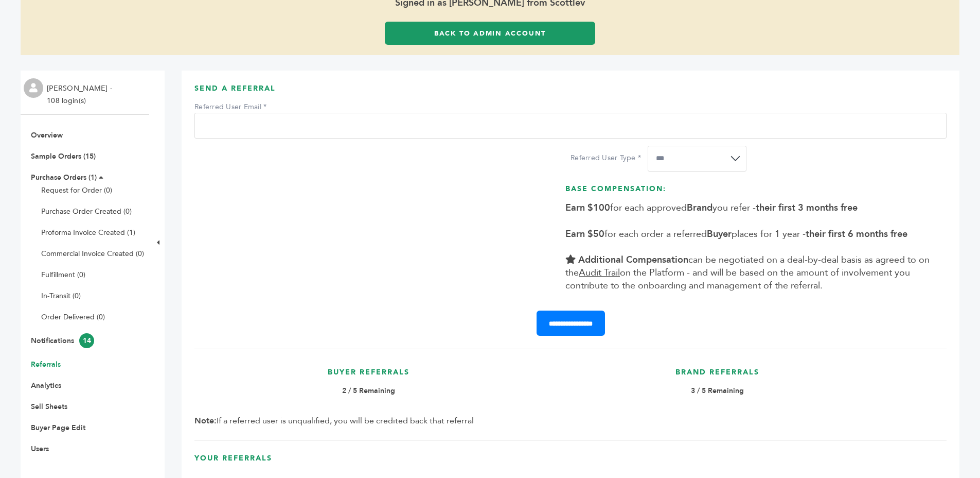  I want to click on a: Order Delivered (0), so click(73, 317).